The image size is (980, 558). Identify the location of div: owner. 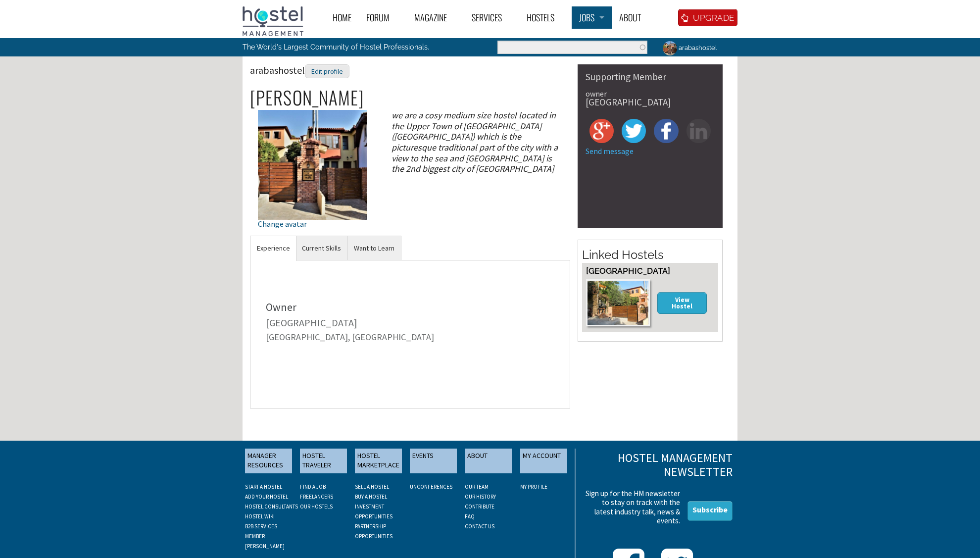
(650, 94).